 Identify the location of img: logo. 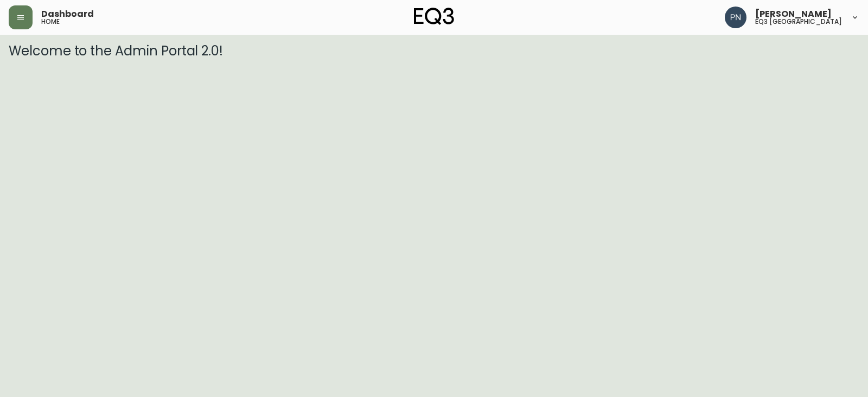
(434, 16).